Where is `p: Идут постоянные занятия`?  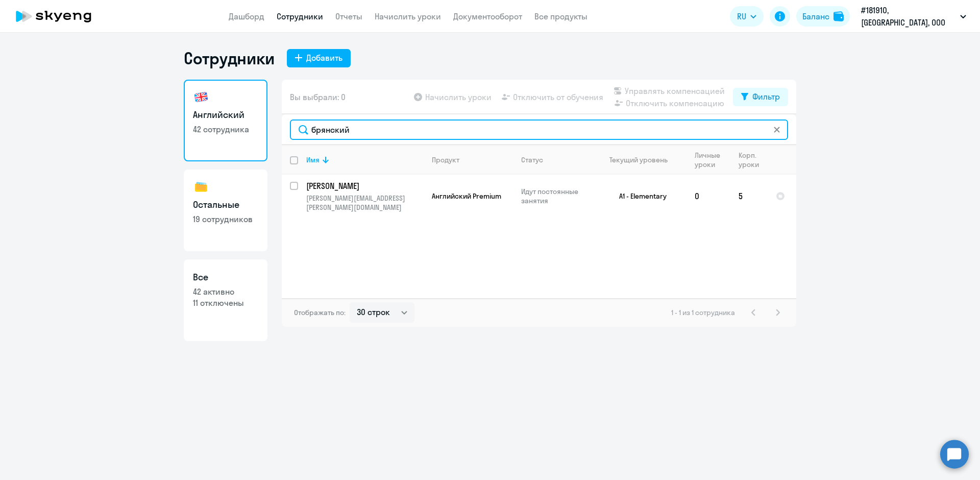 p: Идут постоянные занятия is located at coordinates (556, 196).